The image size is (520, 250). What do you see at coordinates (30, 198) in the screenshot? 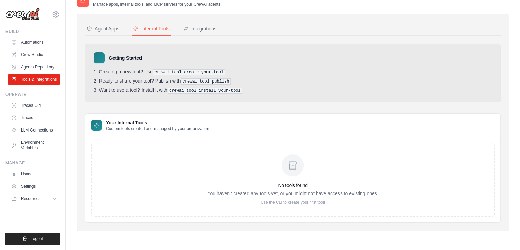
I see `span: Resources` at bounding box center [30, 198].